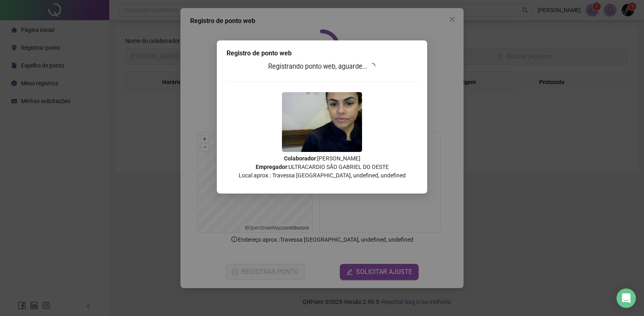 The image size is (644, 316). Describe the element at coordinates (322, 53) in the screenshot. I see `div: Registro de ponto web` at that location.